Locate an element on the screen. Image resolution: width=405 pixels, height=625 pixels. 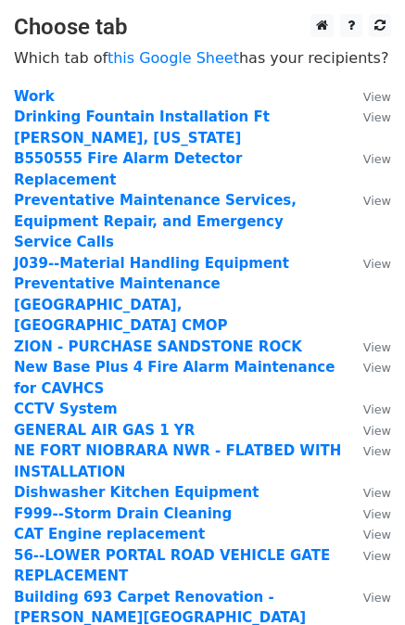
strong: ZION - PURCHASE SANDSTONE ROCK is located at coordinates (158, 347).